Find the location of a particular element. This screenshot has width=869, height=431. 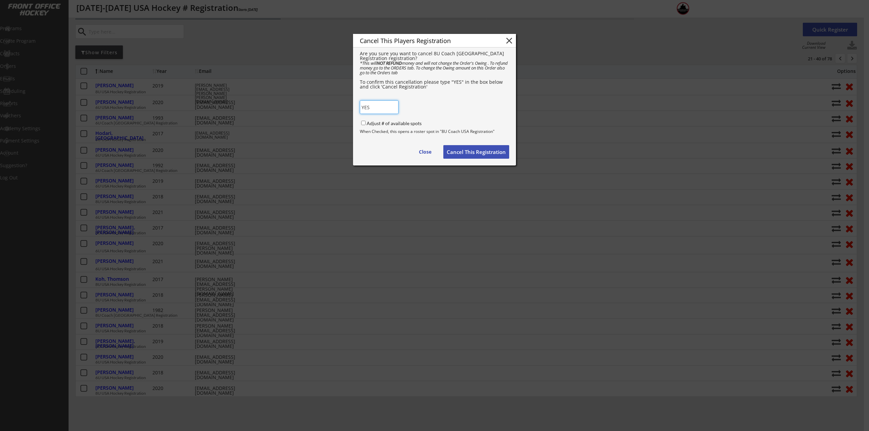

strong: NOT REFUND is located at coordinates (389, 63).